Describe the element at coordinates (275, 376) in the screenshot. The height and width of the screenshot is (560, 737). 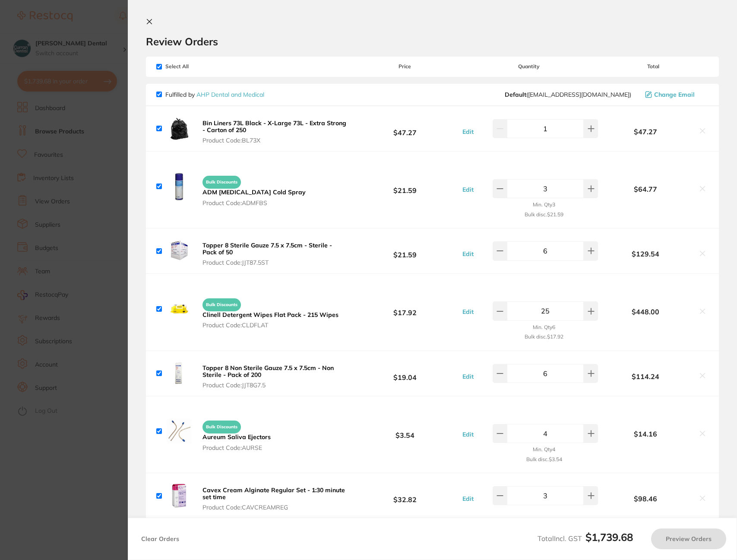
I see `button: Topper 8 Non Sterile Gauze 7.5 x 7.5cm - Non Sterile - Pack of 200 Product Code:JJT8G7.5` at that location.